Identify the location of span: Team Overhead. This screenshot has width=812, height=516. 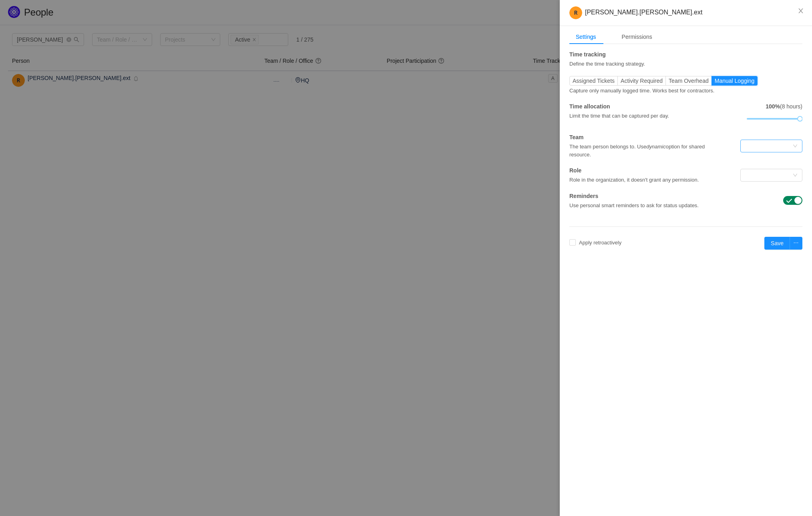
(689, 81).